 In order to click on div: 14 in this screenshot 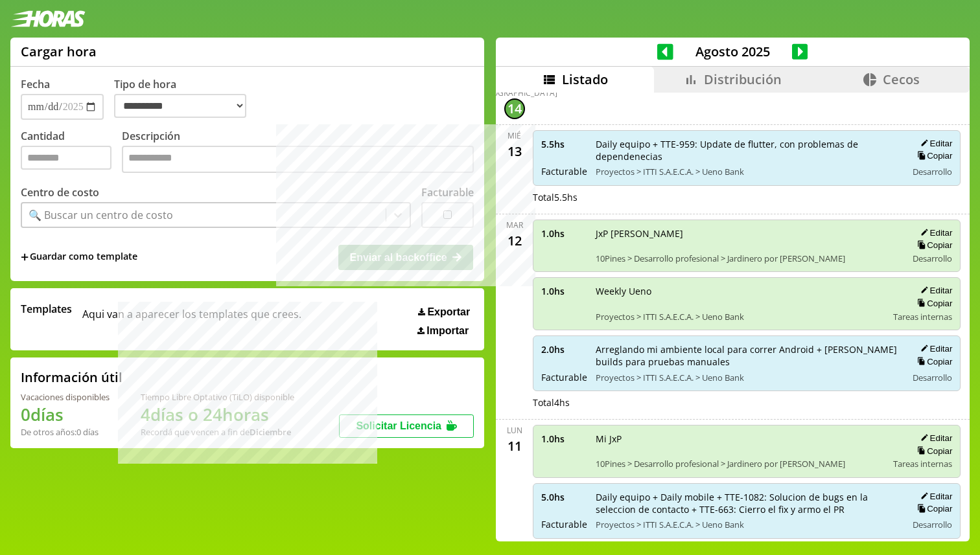, I will do `click(514, 109)`.